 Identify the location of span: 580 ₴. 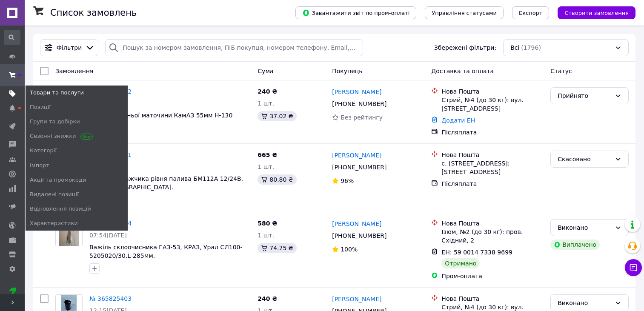
(267, 224).